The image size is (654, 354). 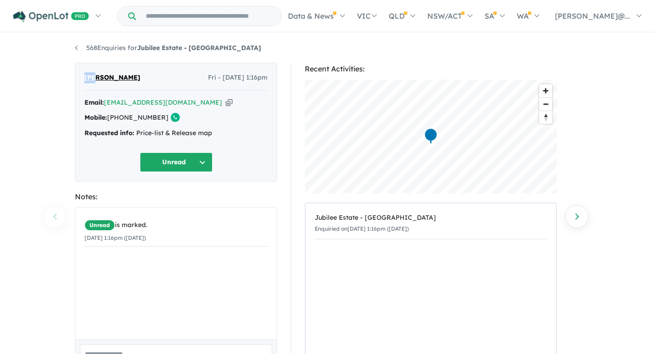 What do you see at coordinates (431, 136) in the screenshot?
I see `canvas: Map` at bounding box center [431, 136].